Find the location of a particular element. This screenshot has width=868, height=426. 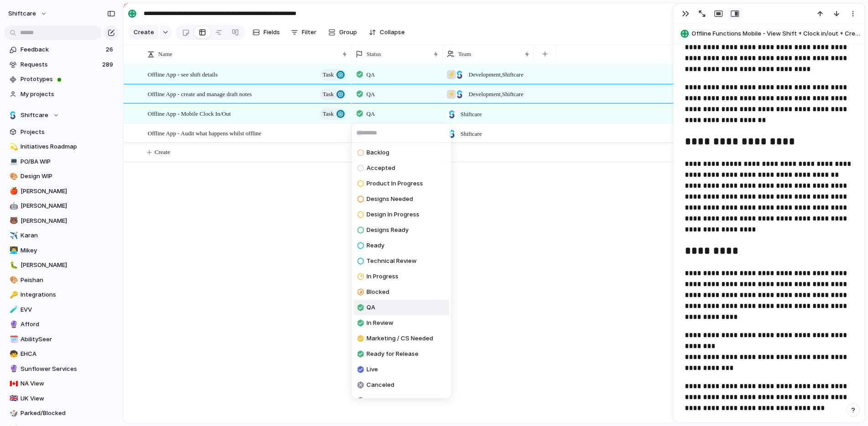

span: Accepted is located at coordinates (381, 168).